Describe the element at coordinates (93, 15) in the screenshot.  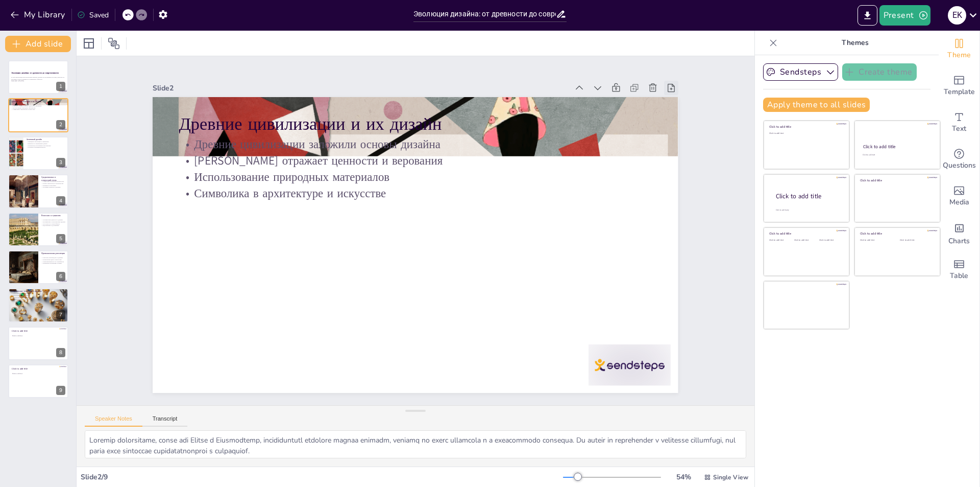
I see `div: Saved` at that location.